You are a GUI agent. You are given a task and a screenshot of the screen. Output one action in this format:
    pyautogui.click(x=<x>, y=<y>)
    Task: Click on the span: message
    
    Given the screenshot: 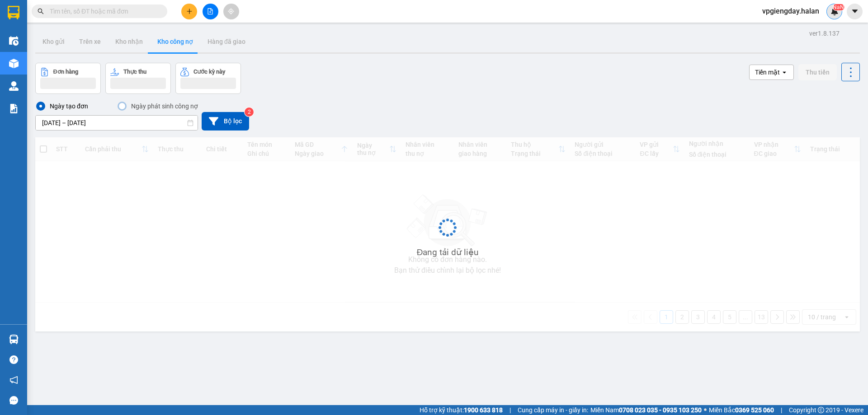 What is the action you would take?
    pyautogui.click(x=13, y=400)
    